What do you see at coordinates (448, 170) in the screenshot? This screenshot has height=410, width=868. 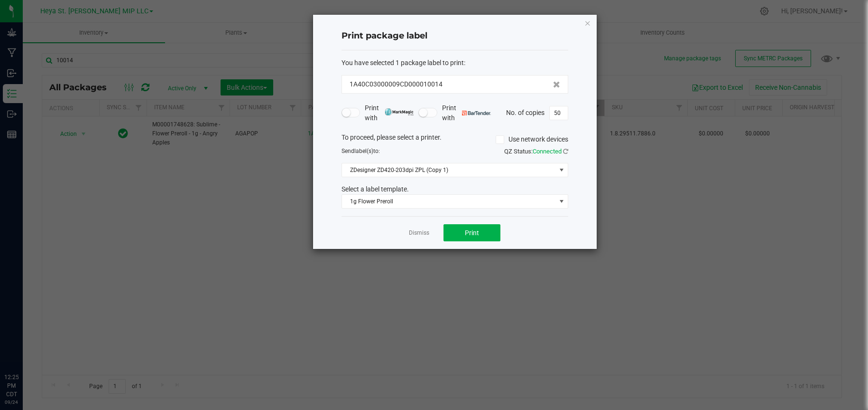 I see `span: ZDesigner ZD420-203dpi ZPL (Copy 1)` at bounding box center [448, 170].